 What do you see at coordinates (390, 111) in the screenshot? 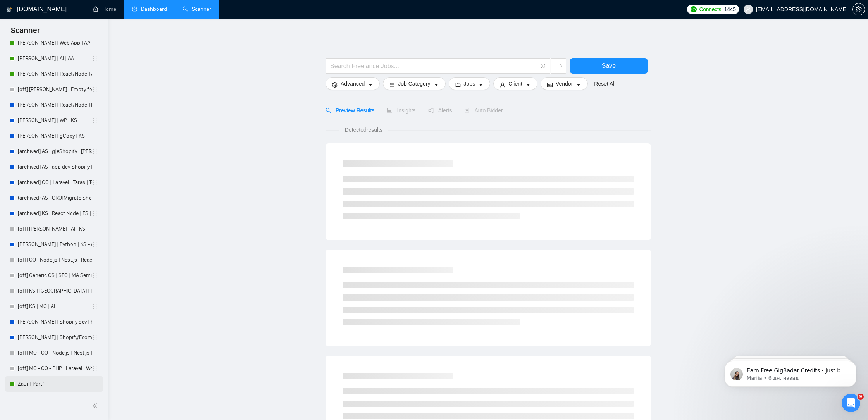
I see `span: area-chart` at bounding box center [390, 111].